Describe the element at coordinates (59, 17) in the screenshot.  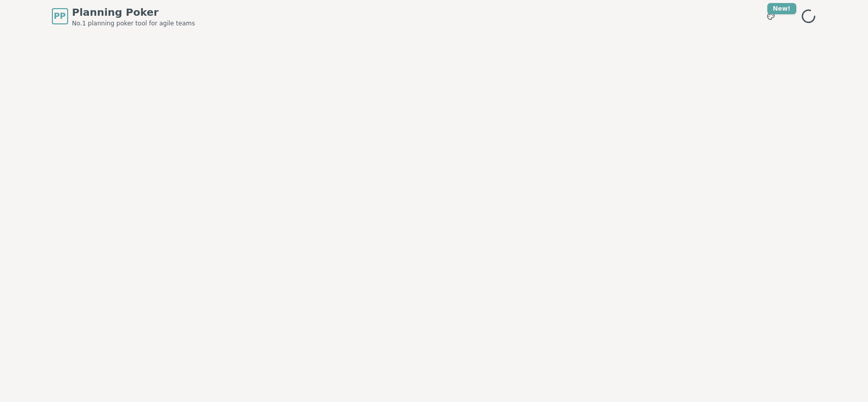
I see `span: PP` at that location.